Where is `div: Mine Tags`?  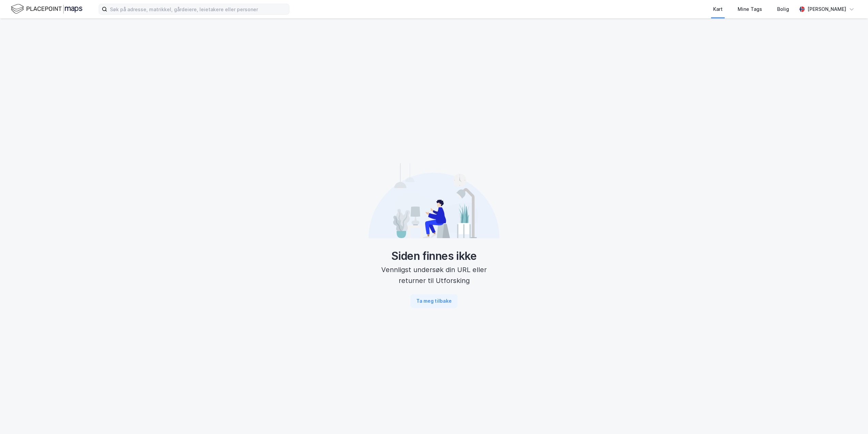 div: Mine Tags is located at coordinates (750, 9).